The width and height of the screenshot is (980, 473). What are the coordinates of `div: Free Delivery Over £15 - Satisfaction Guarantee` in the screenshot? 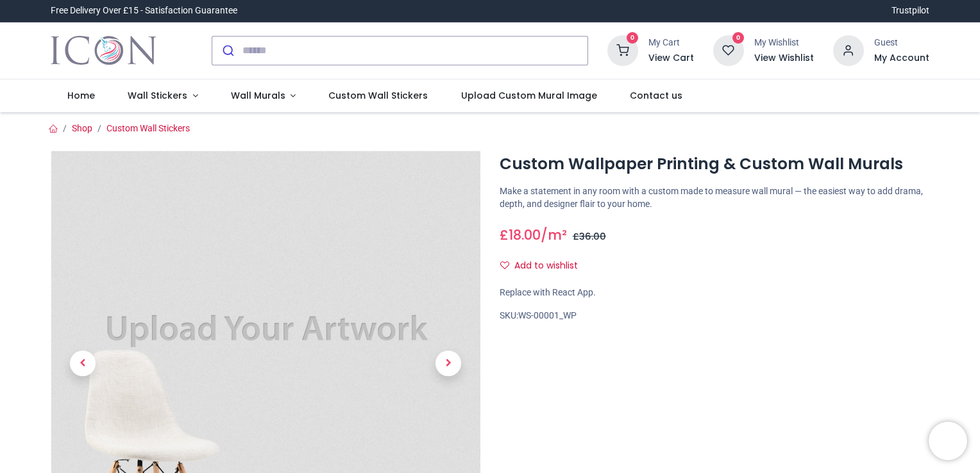 It's located at (144, 11).